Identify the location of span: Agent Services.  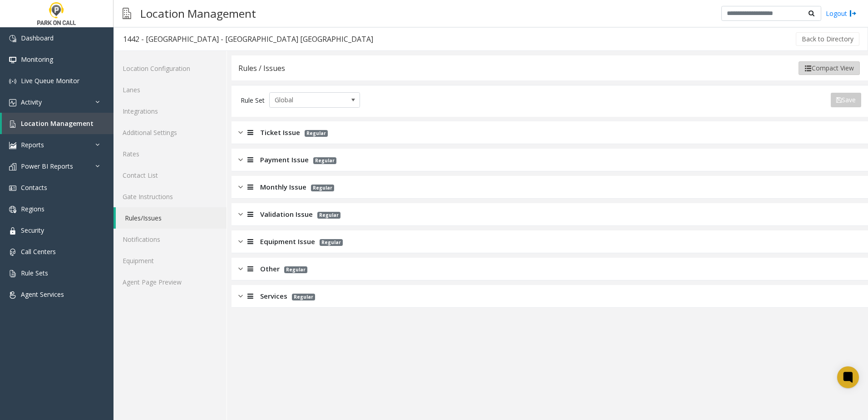
(42, 294).